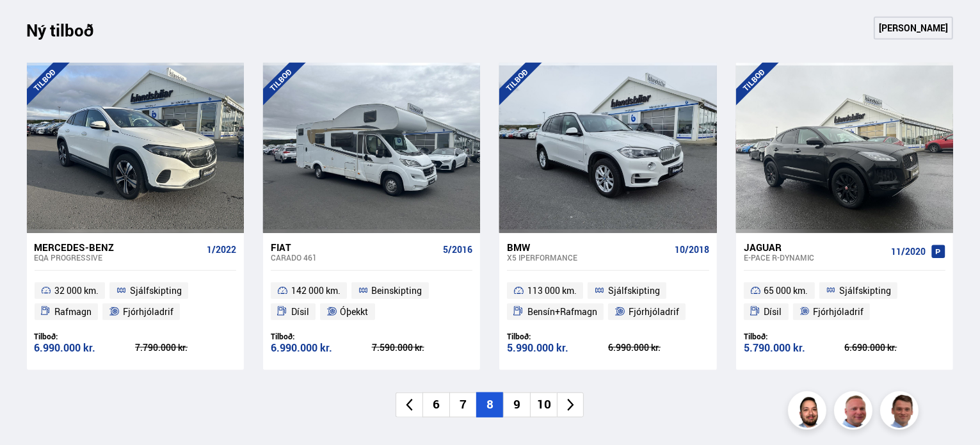 This screenshot has height=445, width=980. I want to click on a: BMW X5 IPERFORMANCE 10/2018 113 000 km. Sjálfskipting Bensín+Rafmagn Fjórhjóladrif Tilboð: 5.990...., so click(607, 302).